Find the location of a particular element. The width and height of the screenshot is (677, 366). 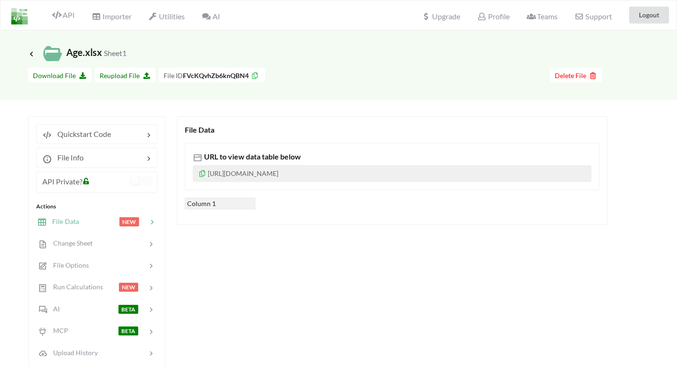

span: API Private? is located at coordinates (62, 181).